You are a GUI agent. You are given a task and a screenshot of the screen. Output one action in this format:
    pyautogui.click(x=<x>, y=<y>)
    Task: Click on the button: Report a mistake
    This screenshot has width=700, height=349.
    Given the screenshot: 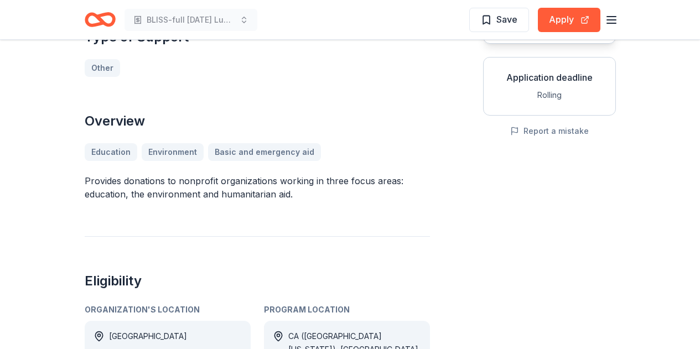 What is the action you would take?
    pyautogui.click(x=550, y=131)
    